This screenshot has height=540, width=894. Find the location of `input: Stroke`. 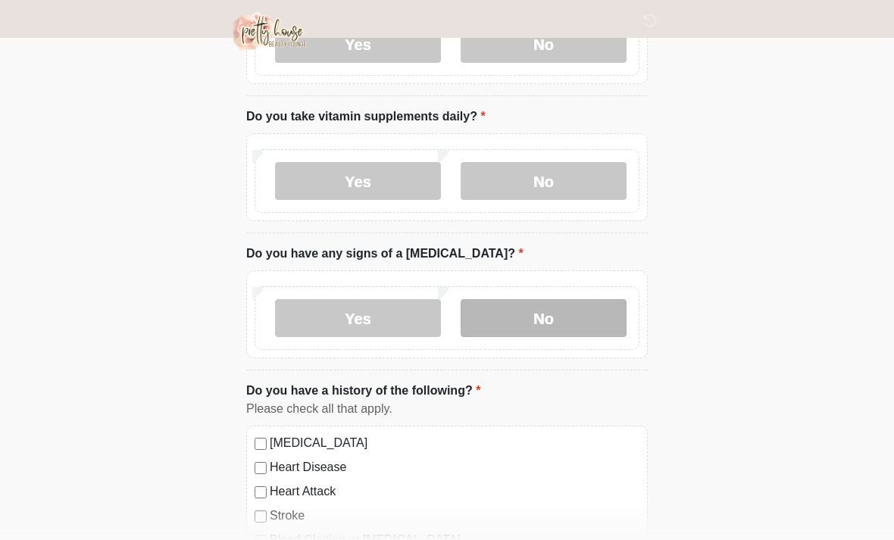

input: Stroke is located at coordinates (261, 517).